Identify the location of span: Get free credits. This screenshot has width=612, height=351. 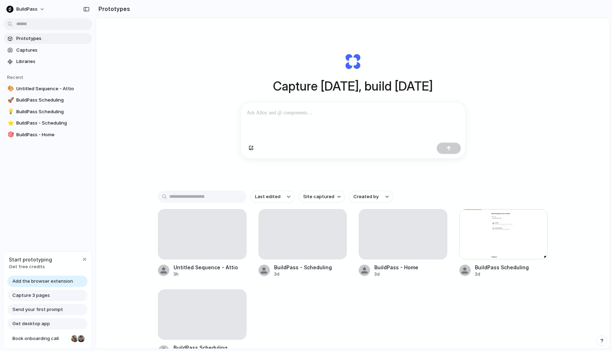
(30, 267).